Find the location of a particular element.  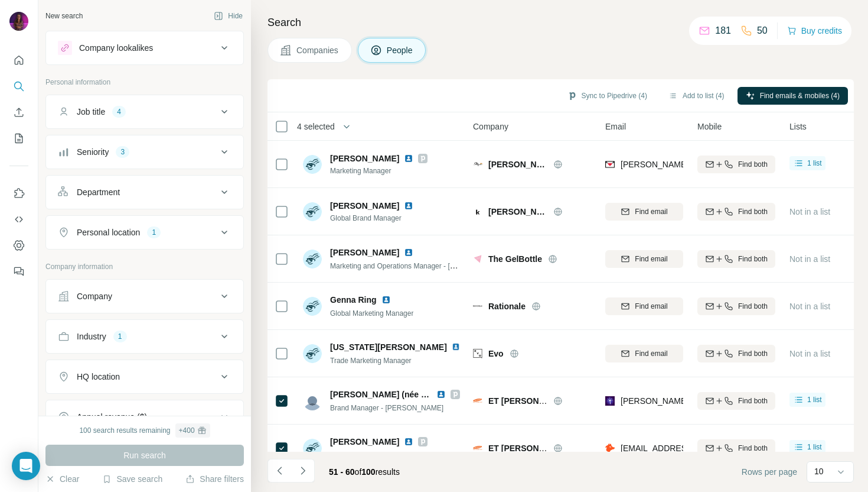

div: 100 search results remaining is located at coordinates (144, 430).